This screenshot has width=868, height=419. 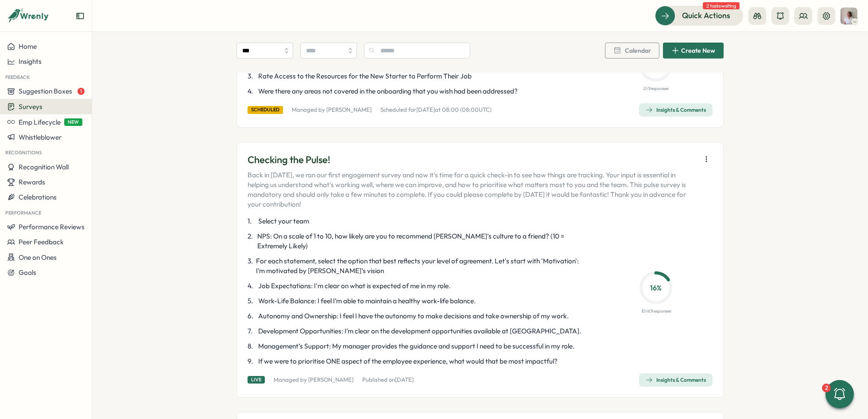 What do you see at coordinates (388, 91) in the screenshot?
I see `span: Were there any areas not covered in the onboarding that you wish had been addressed?` at bounding box center [388, 91].